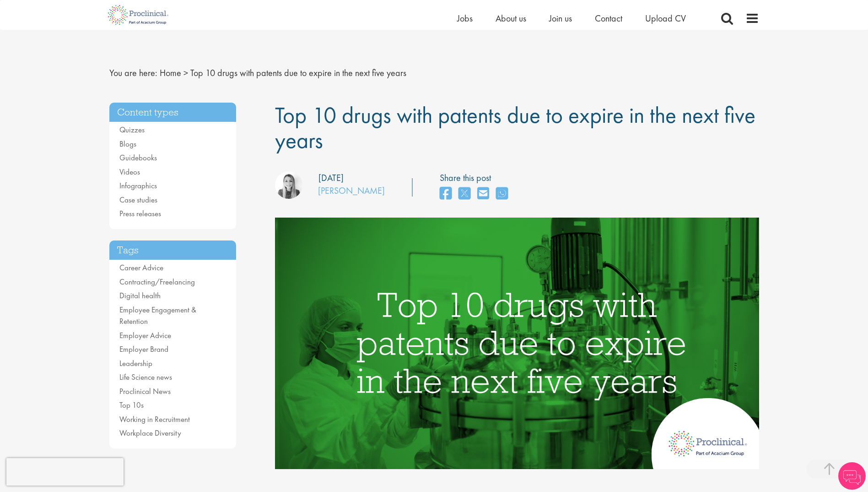 This screenshot has height=492, width=868. What do you see at coordinates (145, 335) in the screenshot?
I see `a: Employer Advice` at bounding box center [145, 335].